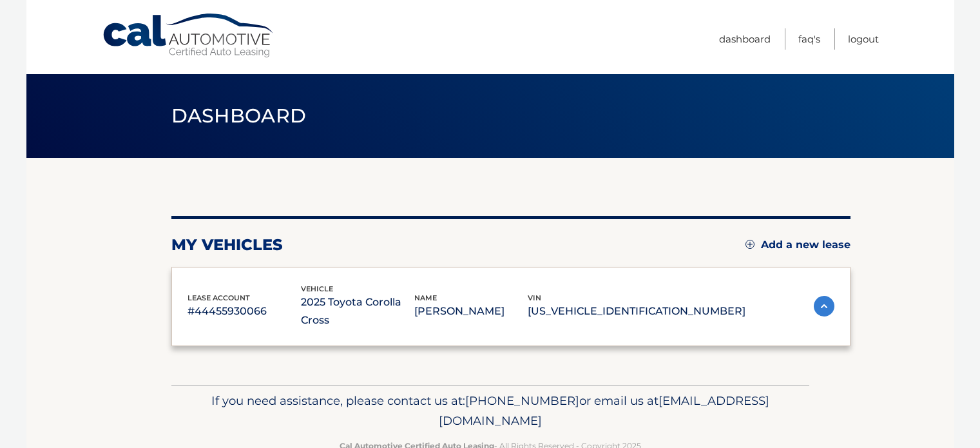  Describe the element at coordinates (425, 298) in the screenshot. I see `span: name` at that location.